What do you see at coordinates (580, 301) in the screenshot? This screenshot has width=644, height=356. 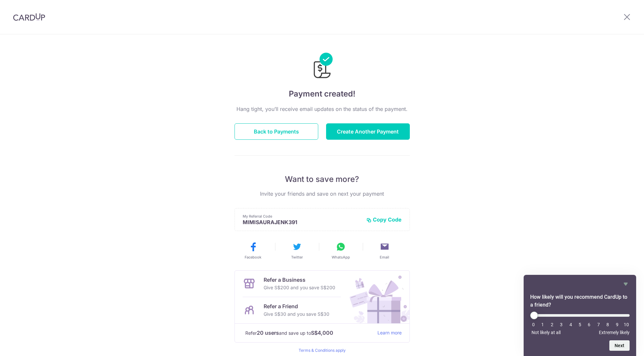 I see `h2: How likely will you recommend CardUp to a friend? Select an option from 0 to 10, with 0 being Not...` at bounding box center [580, 301].